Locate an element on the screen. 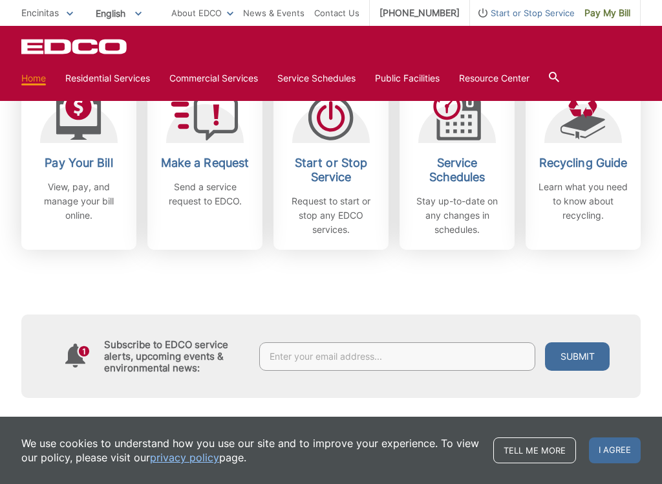  h2: Start or Stop Service is located at coordinates (331, 170).